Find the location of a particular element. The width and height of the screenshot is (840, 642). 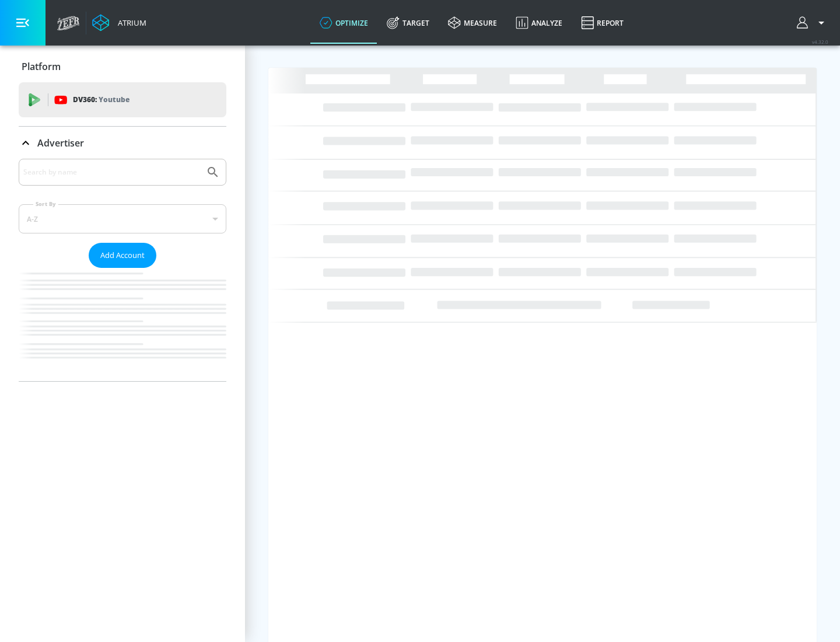

p: Advertiser is located at coordinates (61, 143).